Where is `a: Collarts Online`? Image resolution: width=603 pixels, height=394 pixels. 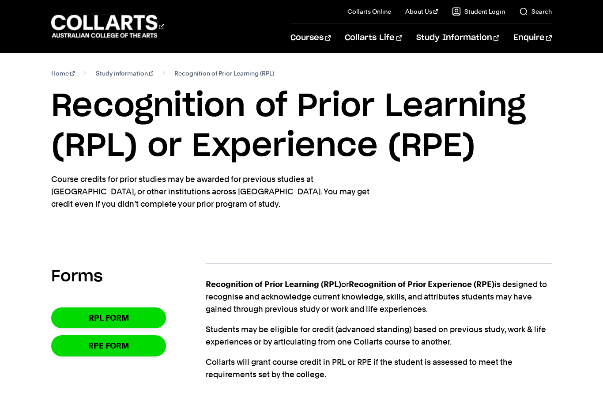 a: Collarts Online is located at coordinates (369, 11).